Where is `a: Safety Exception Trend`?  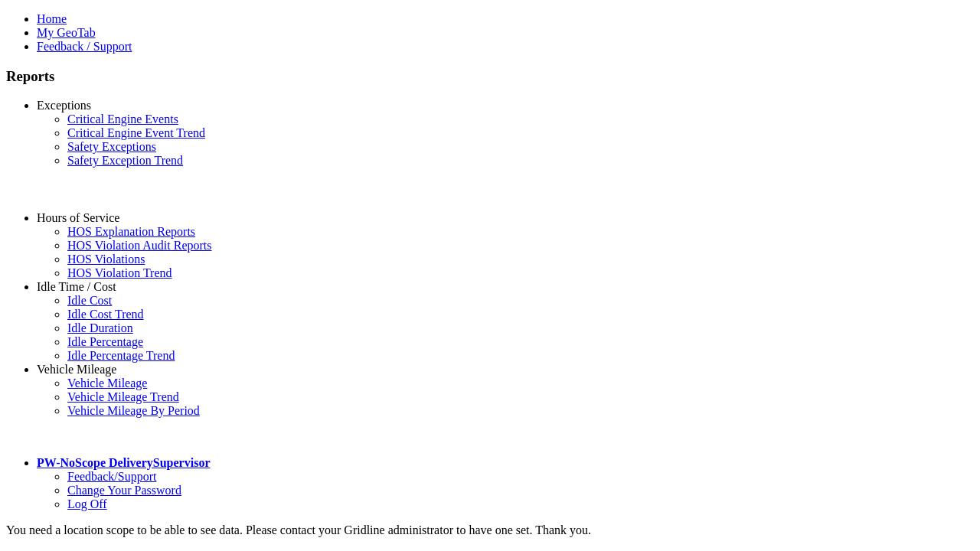 a: Safety Exception Trend is located at coordinates (125, 160).